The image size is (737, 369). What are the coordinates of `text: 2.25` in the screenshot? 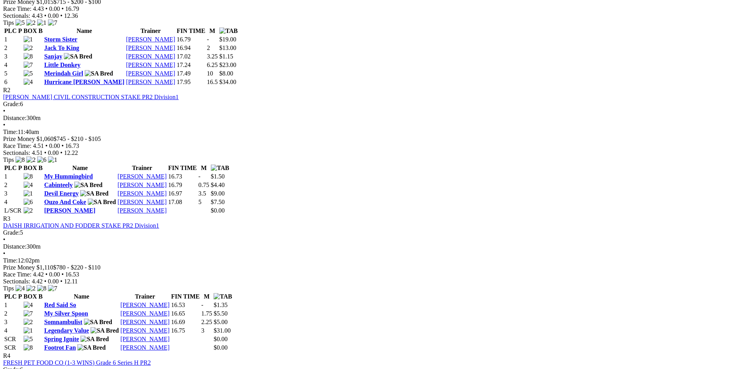 It's located at (207, 321).